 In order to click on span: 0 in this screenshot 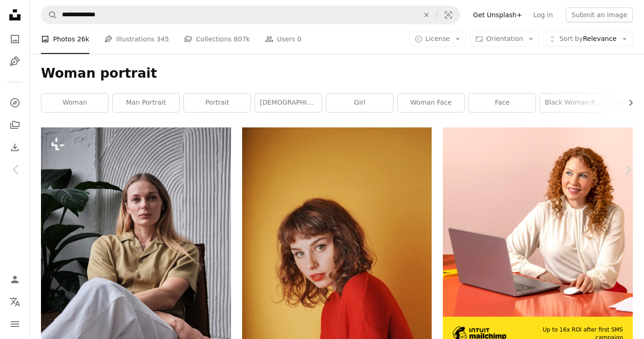, I will do `click(299, 39)`.